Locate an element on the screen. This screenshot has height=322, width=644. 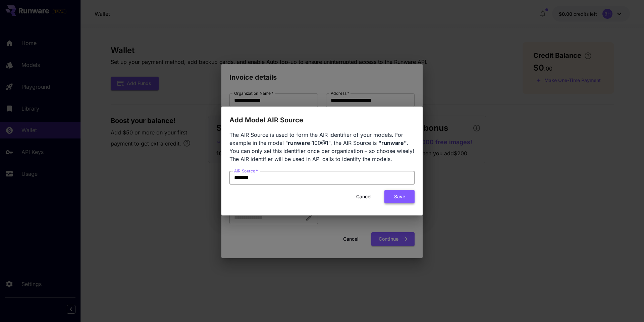
label: AIR Source is located at coordinates (246, 170).